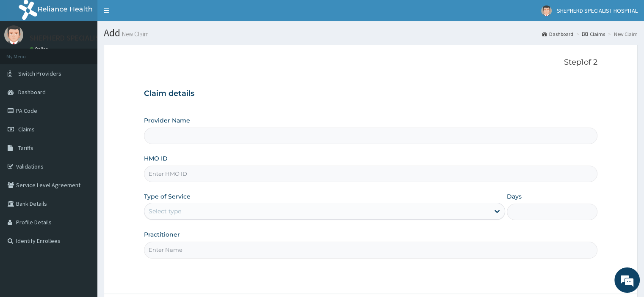 The width and height of the screenshot is (644, 297). What do you see at coordinates (370, 33) in the screenshot?
I see `h1: Add` at bounding box center [370, 33].